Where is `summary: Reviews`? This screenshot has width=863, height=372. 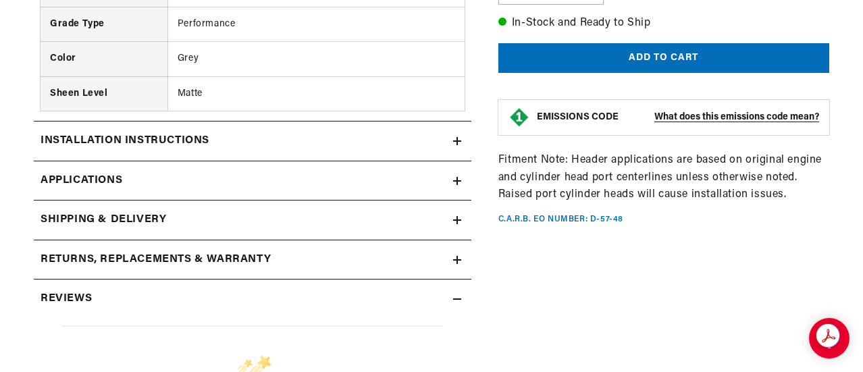 summary: Reviews is located at coordinates (253, 299).